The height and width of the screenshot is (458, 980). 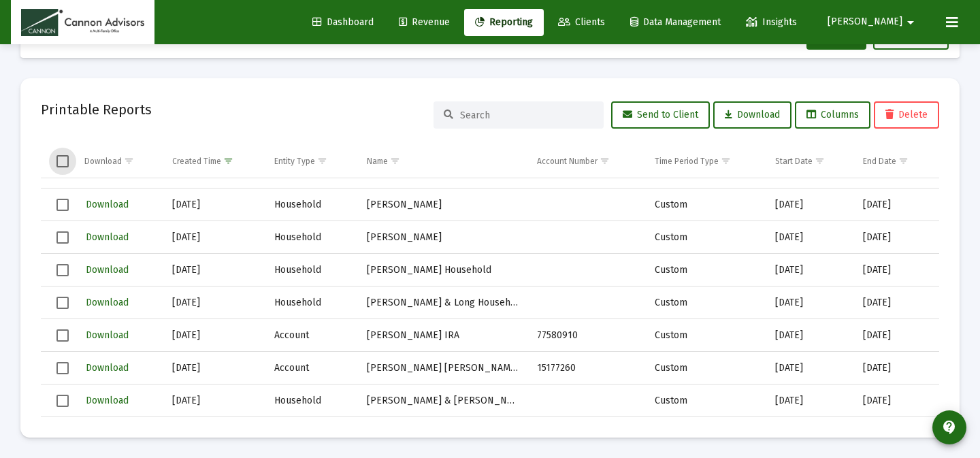 I want to click on td: Column Name, so click(x=442, y=162).